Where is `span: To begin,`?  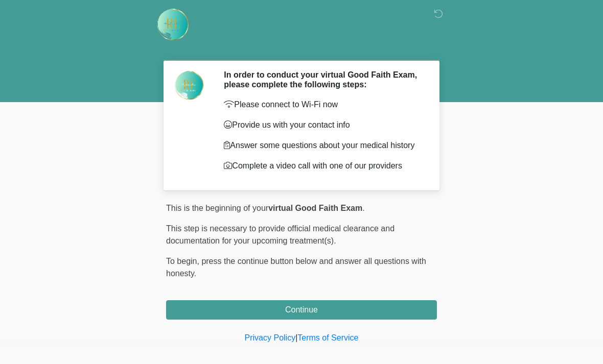
span: To begin, is located at coordinates (183, 261).